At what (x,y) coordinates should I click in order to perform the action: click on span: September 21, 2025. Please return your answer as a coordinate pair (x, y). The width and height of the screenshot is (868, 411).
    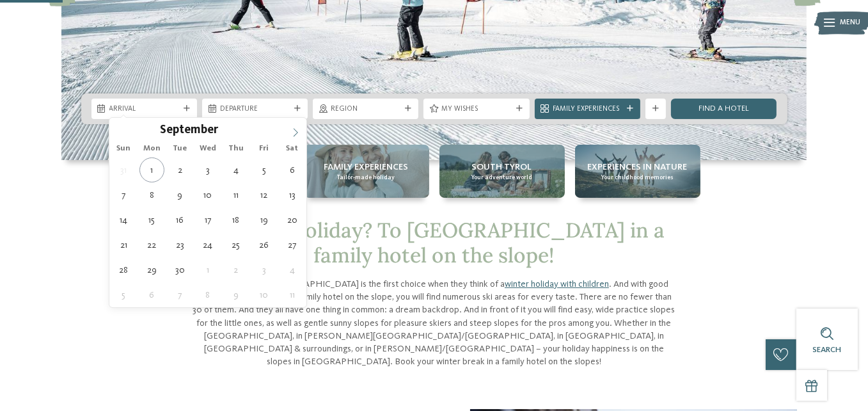
    Looking at the image, I should click on (123, 245).